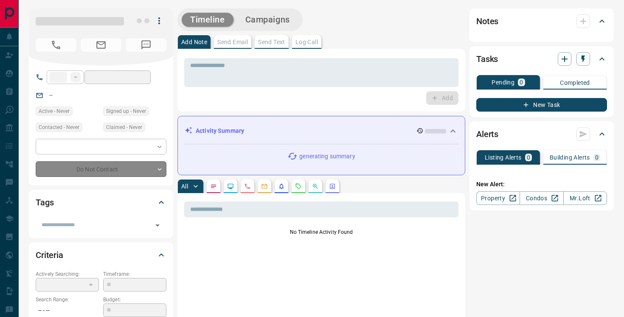  What do you see at coordinates (194, 42) in the screenshot?
I see `p: Add Note` at bounding box center [194, 42].